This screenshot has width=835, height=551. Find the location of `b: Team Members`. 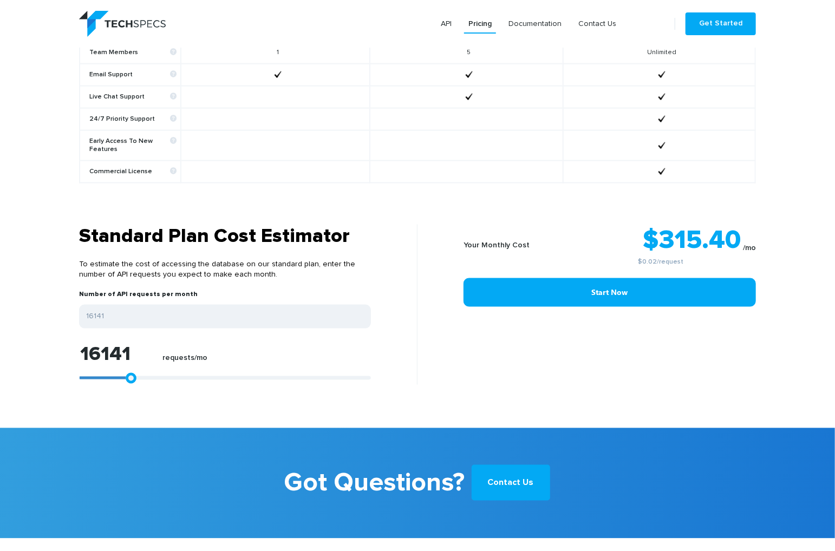

b: Team Members is located at coordinates (133, 53).